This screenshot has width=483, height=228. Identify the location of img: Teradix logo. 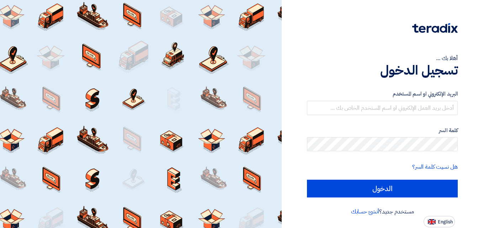
(435, 28).